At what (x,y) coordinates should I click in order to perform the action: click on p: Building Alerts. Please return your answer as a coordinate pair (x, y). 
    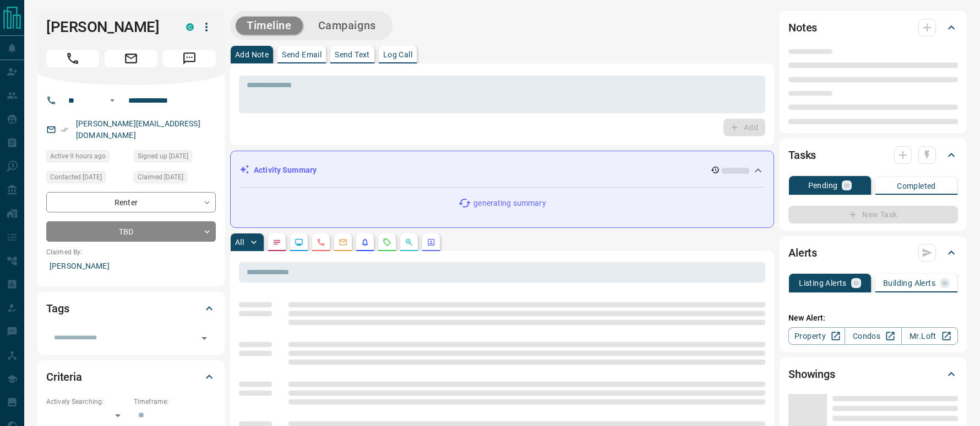
    Looking at the image, I should click on (909, 283).